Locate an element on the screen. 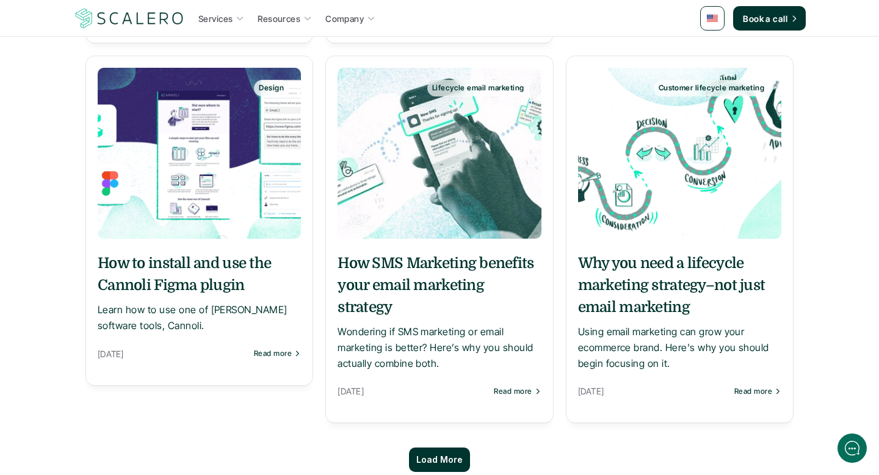 This screenshot has width=879, height=475. span: New conversation is located at coordinates (112, 174).